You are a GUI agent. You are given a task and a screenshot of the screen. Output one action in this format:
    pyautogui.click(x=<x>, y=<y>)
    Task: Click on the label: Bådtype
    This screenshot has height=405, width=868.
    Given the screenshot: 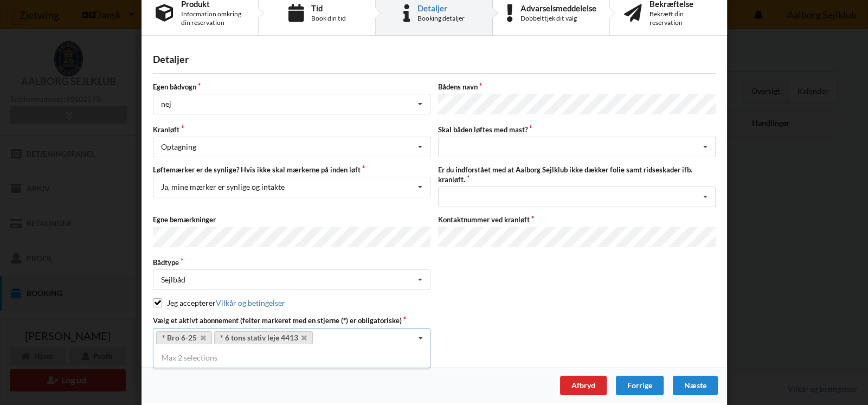 What is the action you would take?
    pyautogui.click(x=292, y=262)
    